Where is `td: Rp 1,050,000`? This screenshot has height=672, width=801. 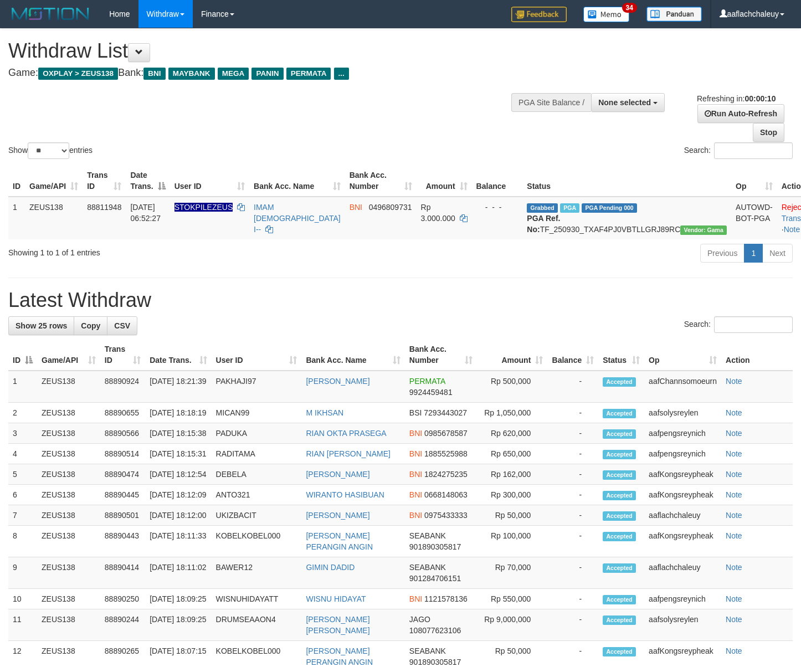 td: Rp 1,050,000 is located at coordinates (512, 413).